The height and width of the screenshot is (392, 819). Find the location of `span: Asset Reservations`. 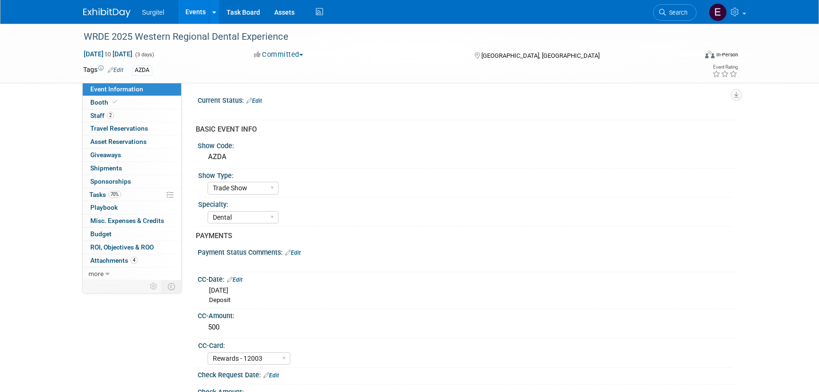

span: Asset Reservations is located at coordinates (118, 141).